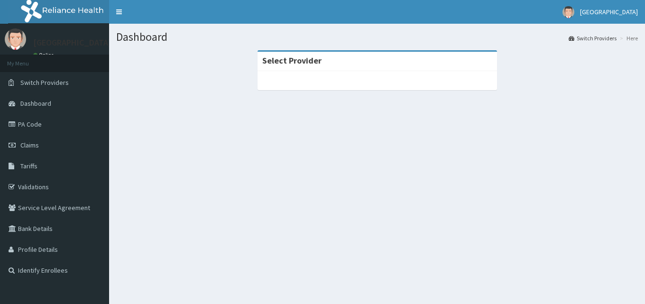 The image size is (645, 304). Describe the element at coordinates (29, 145) in the screenshot. I see `span: Claims` at that location.